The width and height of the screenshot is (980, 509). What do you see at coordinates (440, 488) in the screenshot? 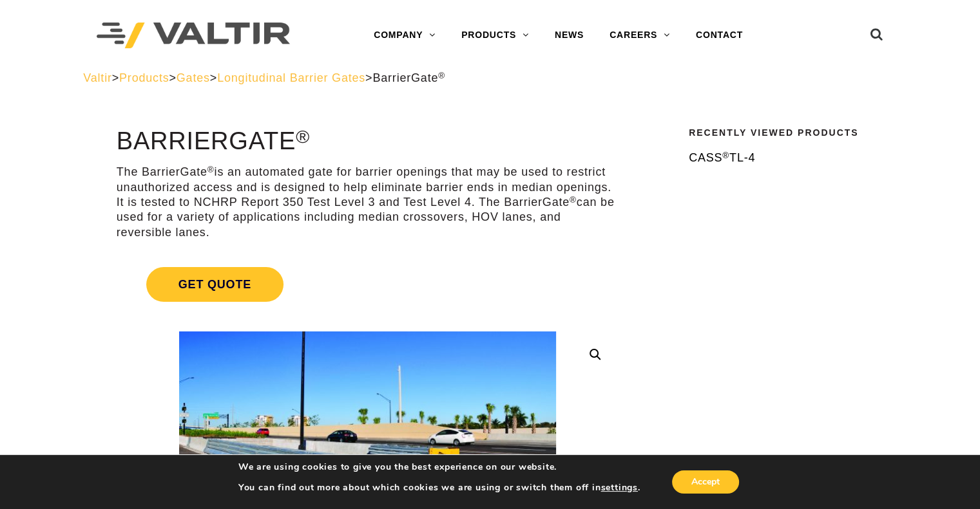
I see `p: You can find out more about which cookies we are using or switch them off in .` at bounding box center [440, 488].